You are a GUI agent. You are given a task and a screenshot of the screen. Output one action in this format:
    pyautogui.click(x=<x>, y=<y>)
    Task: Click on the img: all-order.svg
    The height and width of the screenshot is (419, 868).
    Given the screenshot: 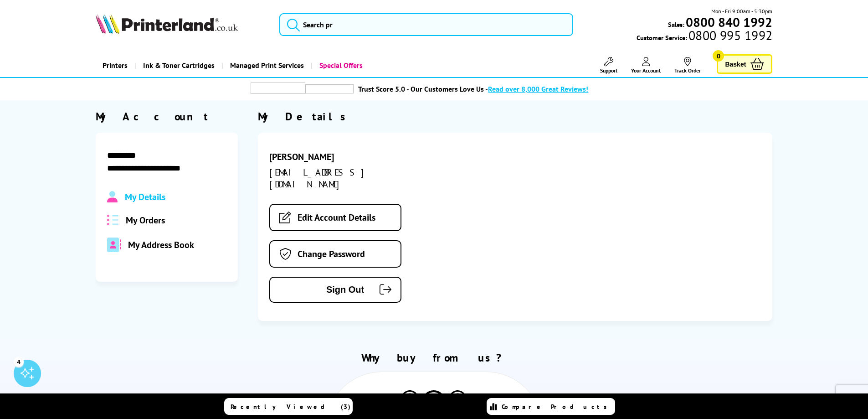 What is the action you would take?
    pyautogui.click(x=113, y=220)
    